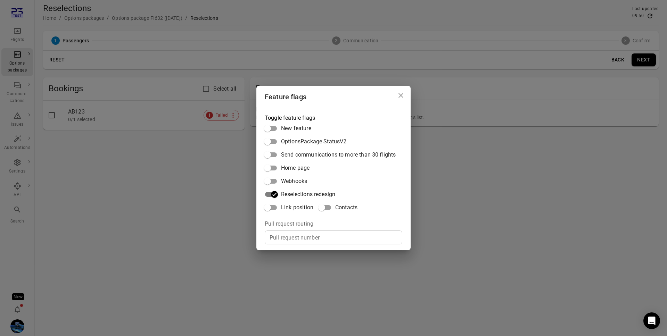 This screenshot has height=336, width=667. What do you see at coordinates (296, 129) in the screenshot?
I see `span: New feature` at bounding box center [296, 129].